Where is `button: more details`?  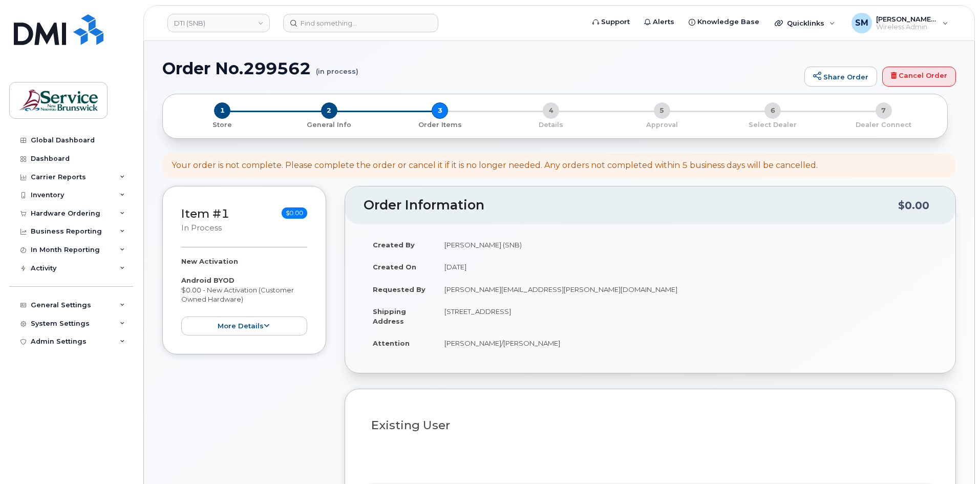 button: more details is located at coordinates (244, 325).